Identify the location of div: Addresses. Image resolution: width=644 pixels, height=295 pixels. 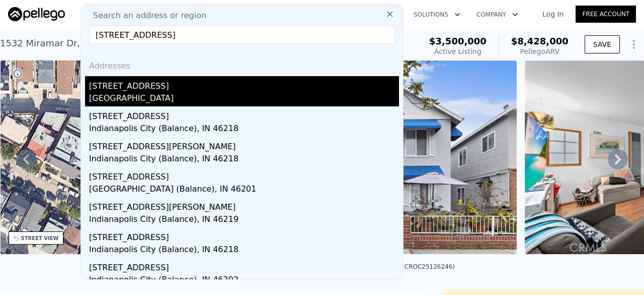
(242, 64).